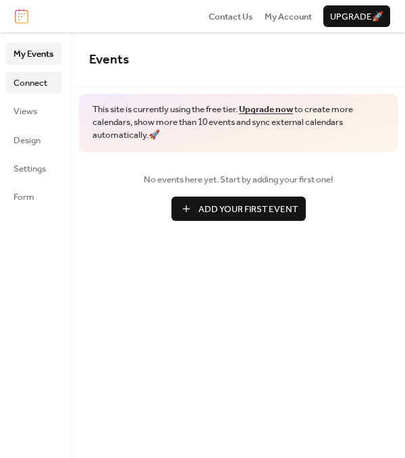  Describe the element at coordinates (27, 141) in the screenshot. I see `span: Design` at that location.